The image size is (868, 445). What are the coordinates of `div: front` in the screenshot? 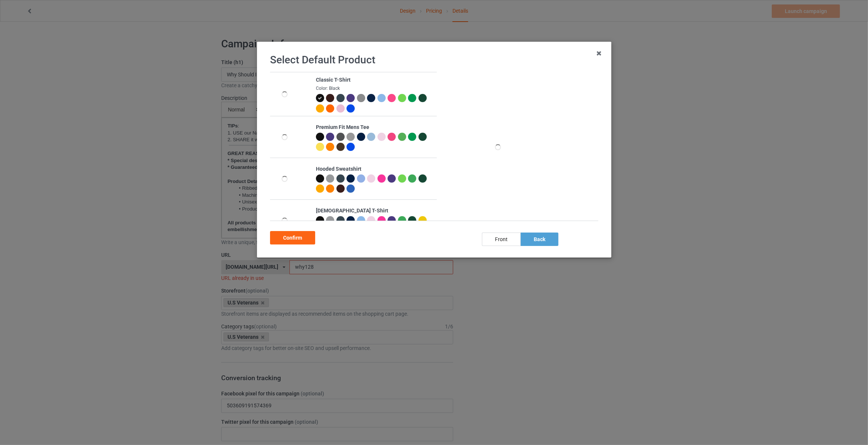 It's located at (501, 239).